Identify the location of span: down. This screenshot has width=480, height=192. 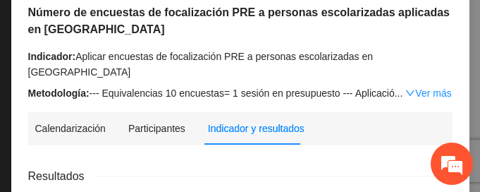
(410, 93).